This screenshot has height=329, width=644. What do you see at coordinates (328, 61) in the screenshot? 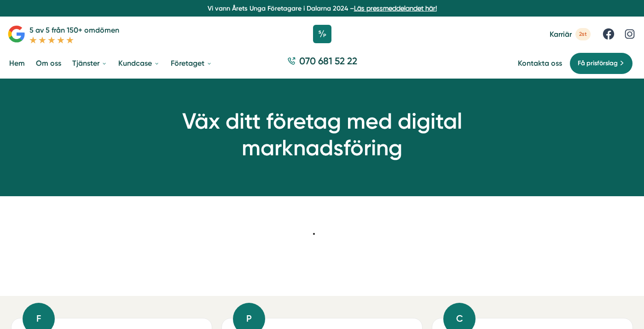
I see `span: 070 681 52 22` at bounding box center [328, 61].